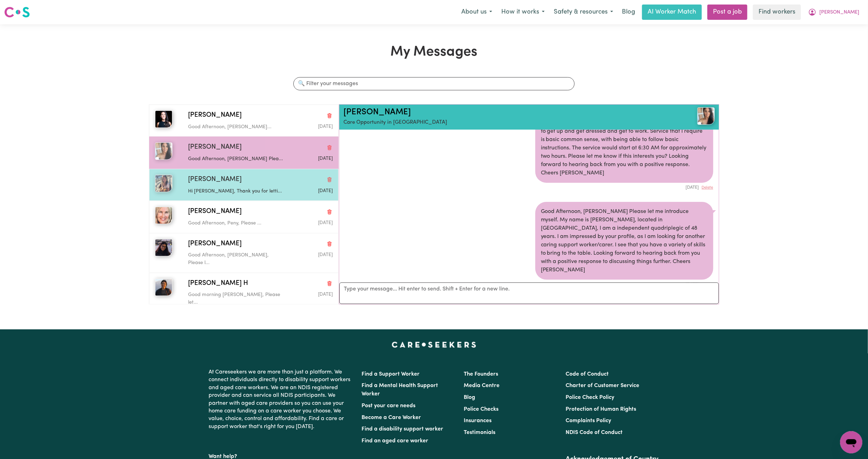 The height and width of the screenshot is (459, 868). I want to click on a: Find a Support Worker, so click(391, 374).